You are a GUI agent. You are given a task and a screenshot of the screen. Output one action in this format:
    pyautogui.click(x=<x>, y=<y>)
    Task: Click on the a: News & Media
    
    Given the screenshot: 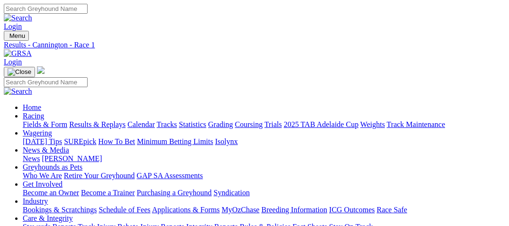 What is the action you would take?
    pyautogui.click(x=46, y=150)
    